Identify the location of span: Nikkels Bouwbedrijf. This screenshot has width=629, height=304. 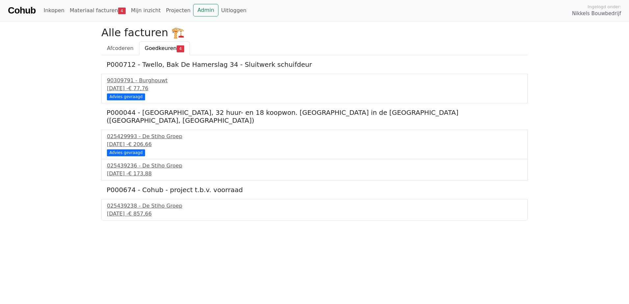
(596, 13).